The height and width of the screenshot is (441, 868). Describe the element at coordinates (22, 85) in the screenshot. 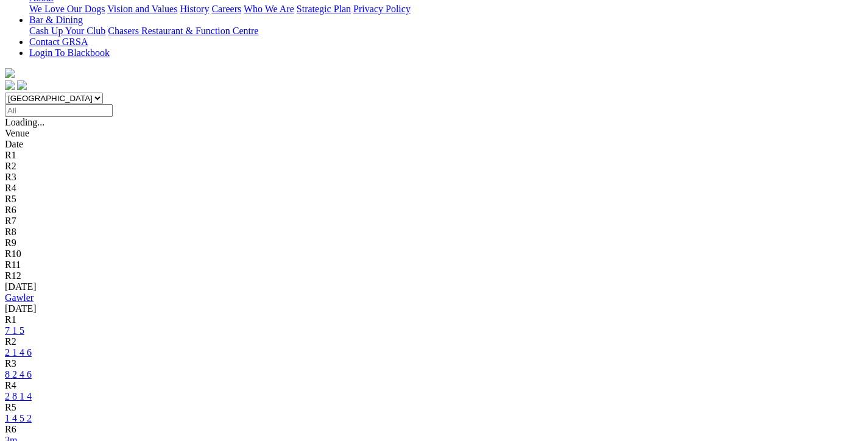

I see `img: twitter.svg` at that location.